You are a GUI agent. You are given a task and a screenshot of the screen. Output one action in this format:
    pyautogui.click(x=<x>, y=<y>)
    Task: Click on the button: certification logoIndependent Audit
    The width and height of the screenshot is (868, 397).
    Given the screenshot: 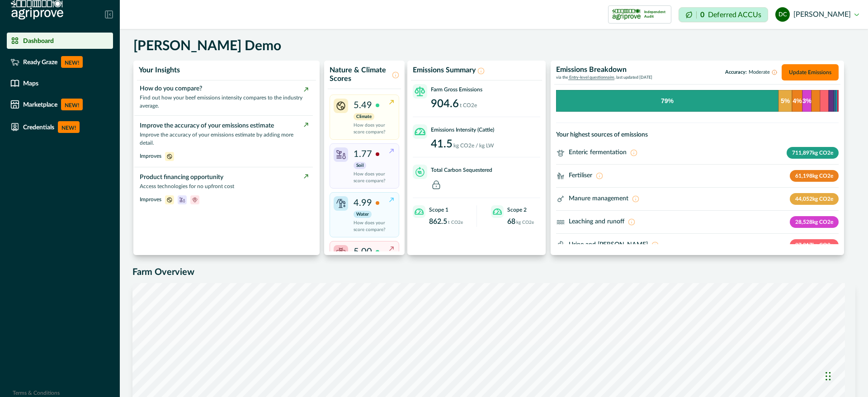 What is the action you would take?
    pyautogui.click(x=640, y=15)
    